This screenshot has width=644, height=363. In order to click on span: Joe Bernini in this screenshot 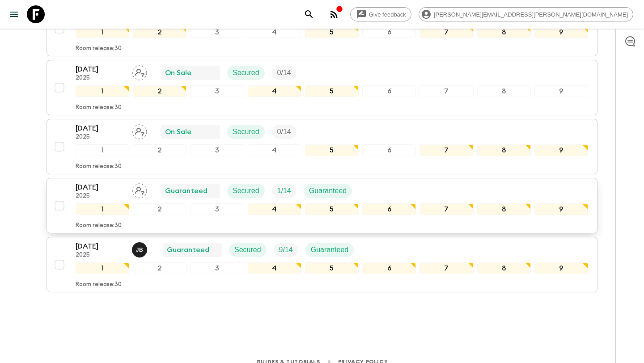, I will do `click(140, 249)`.